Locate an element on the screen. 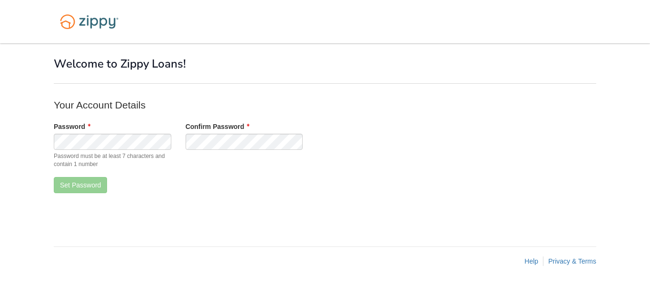 This screenshot has height=285, width=650. a: Help is located at coordinates (531, 261).